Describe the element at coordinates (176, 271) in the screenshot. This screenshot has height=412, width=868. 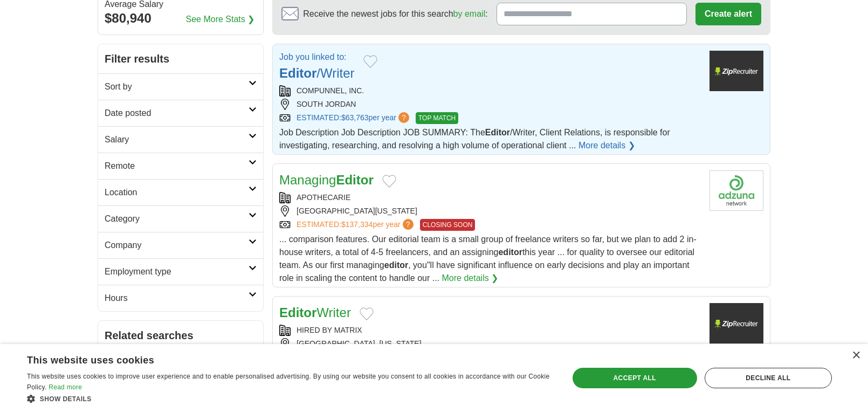
I see `h2: Employment type` at that location.